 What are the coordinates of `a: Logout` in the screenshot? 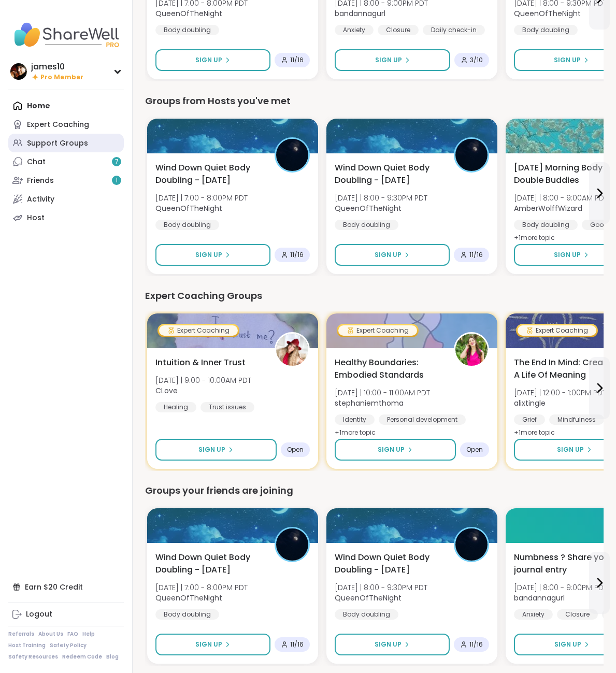 It's located at (65, 615).